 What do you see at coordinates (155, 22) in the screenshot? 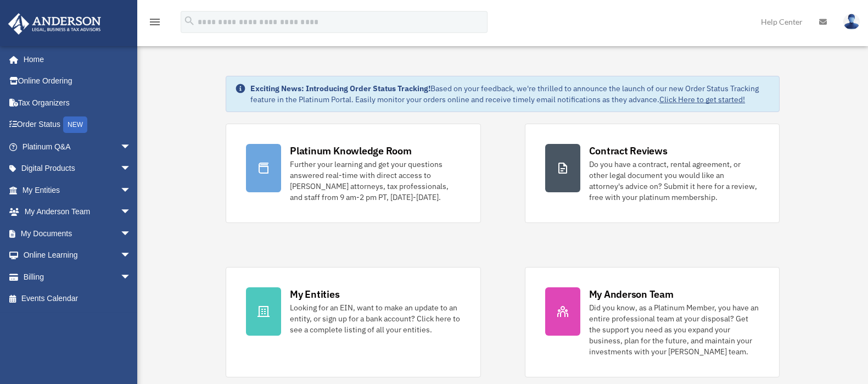
I see `i: menu` at bounding box center [155, 22].